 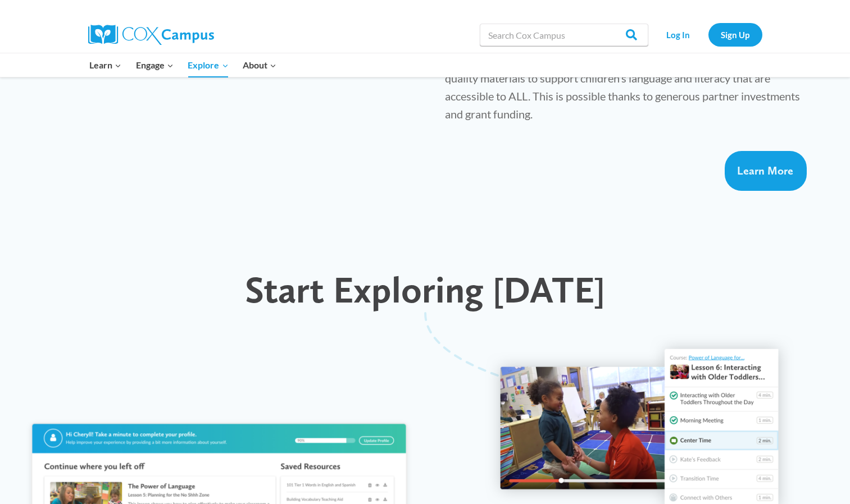 What do you see at coordinates (766, 170) in the screenshot?
I see `a: Learn More` at bounding box center [766, 170].